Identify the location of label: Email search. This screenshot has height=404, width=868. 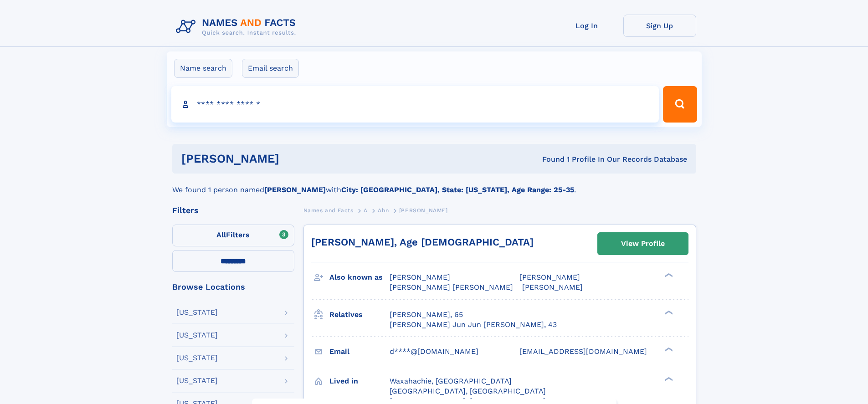
(270, 68).